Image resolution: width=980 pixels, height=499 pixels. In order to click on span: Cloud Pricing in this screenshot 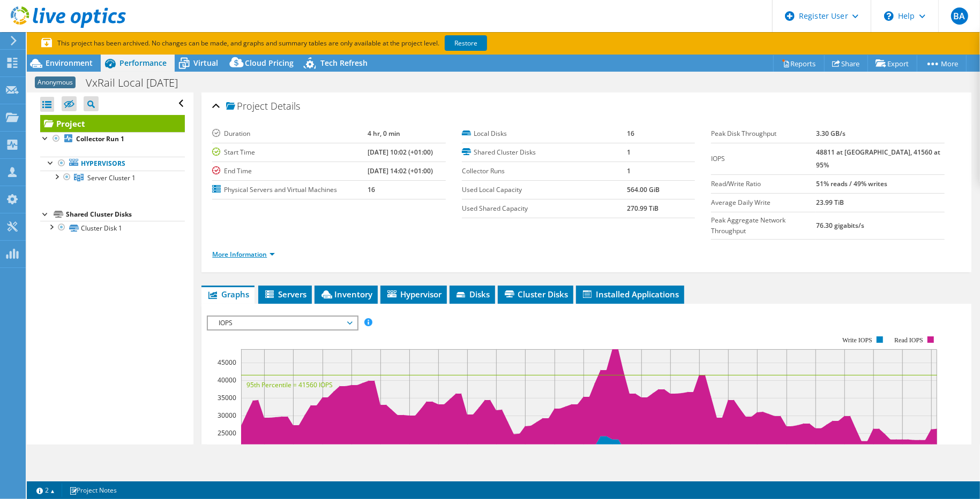, I will do `click(269, 62)`.